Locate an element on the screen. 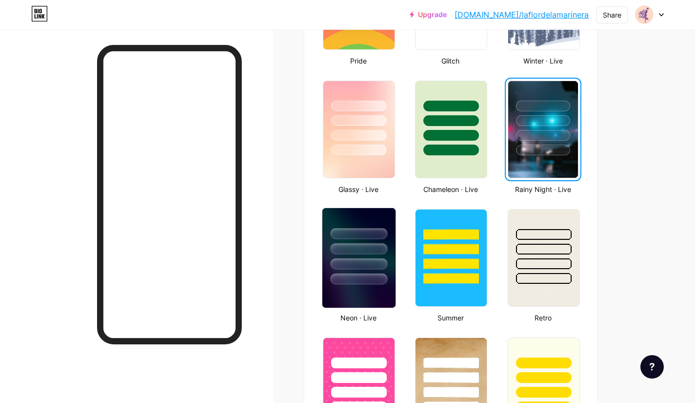 Image resolution: width=695 pixels, height=403 pixels. a: Upgrade is located at coordinates (428, 15).